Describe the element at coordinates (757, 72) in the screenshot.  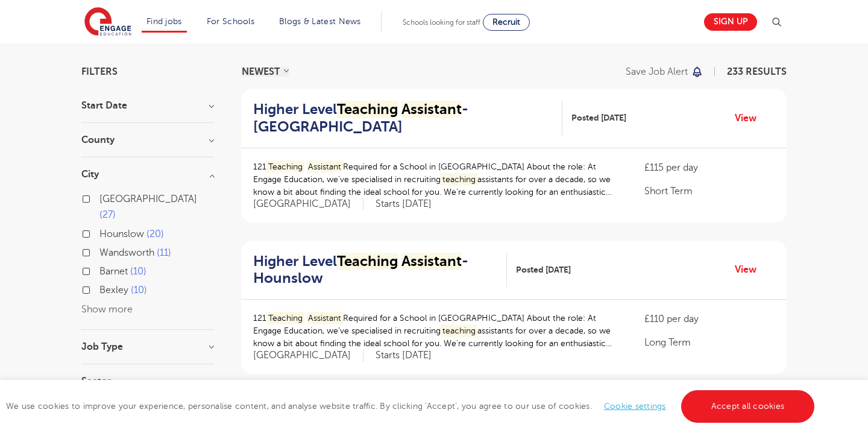
I see `span: 233 RESULTS` at that location.